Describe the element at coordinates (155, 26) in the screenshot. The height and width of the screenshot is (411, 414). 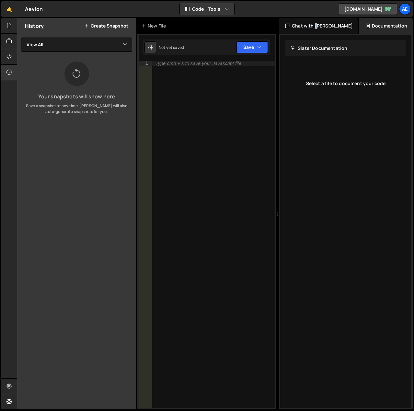
I see `div: New File` at that location.